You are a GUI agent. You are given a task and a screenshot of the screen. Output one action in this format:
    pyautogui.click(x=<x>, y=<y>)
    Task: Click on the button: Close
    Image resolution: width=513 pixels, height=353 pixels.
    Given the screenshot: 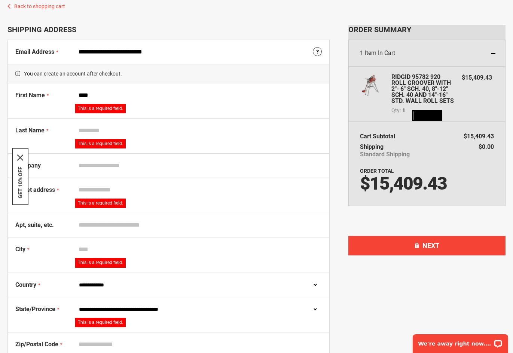 What is the action you would take?
    pyautogui.click(x=20, y=158)
    